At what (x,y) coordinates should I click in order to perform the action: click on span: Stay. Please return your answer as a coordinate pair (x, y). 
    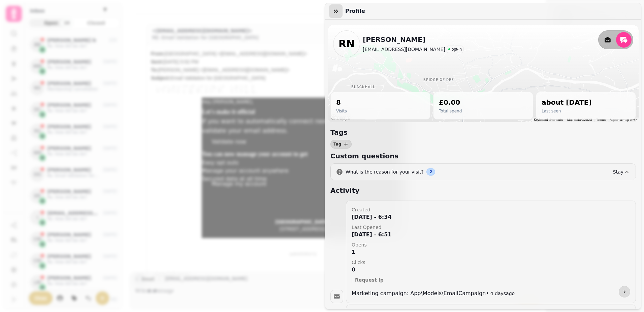
    Looking at the image, I should click on (618, 172).